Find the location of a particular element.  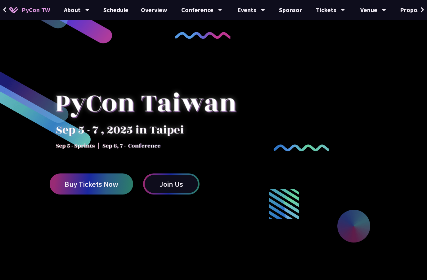

span: Buy Tickets Now is located at coordinates (91, 184).